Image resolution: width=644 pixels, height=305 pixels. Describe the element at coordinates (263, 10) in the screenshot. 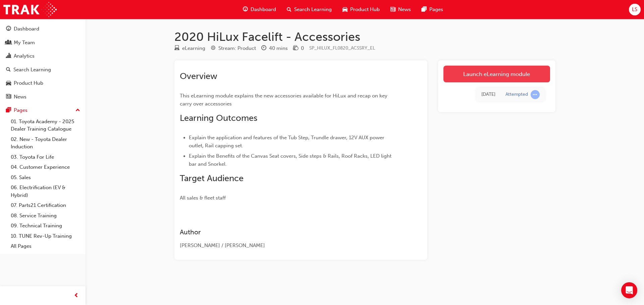

I see `span: Dashboard` at that location.